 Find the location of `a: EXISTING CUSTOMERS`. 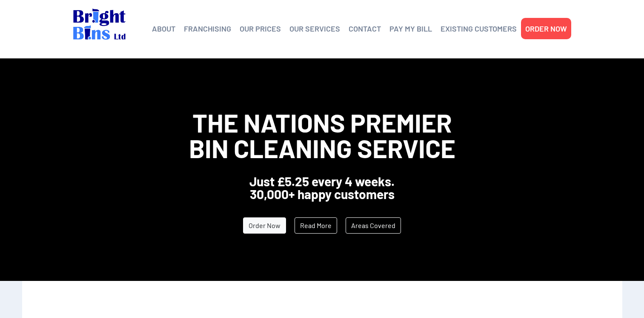

a: EXISTING CUSTOMERS is located at coordinates (478, 29).